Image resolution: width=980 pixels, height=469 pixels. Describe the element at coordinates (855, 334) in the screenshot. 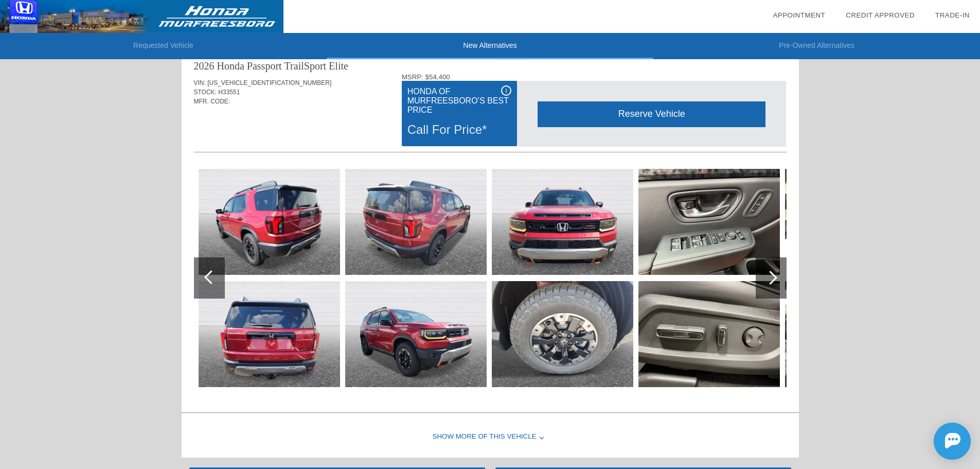

I see `img: 6cbdd0b8022825170a6155c37938b03fx.jpg` at that location.